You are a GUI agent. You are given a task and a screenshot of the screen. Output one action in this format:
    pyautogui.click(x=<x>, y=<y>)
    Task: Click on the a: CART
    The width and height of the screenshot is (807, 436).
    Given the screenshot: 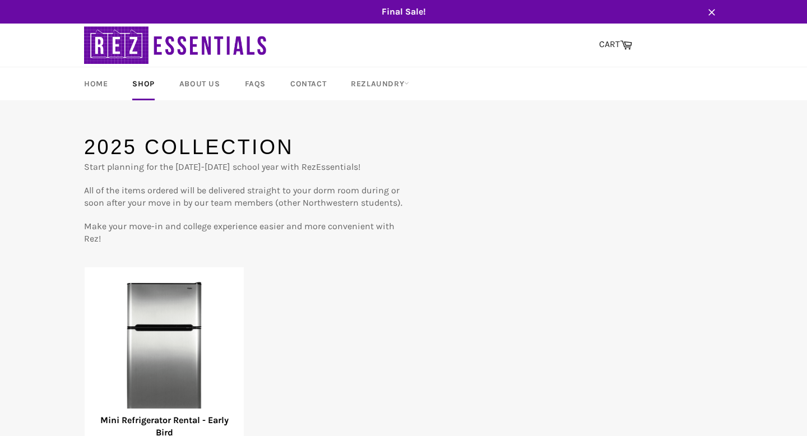 What is the action you would take?
    pyautogui.click(x=615, y=45)
    